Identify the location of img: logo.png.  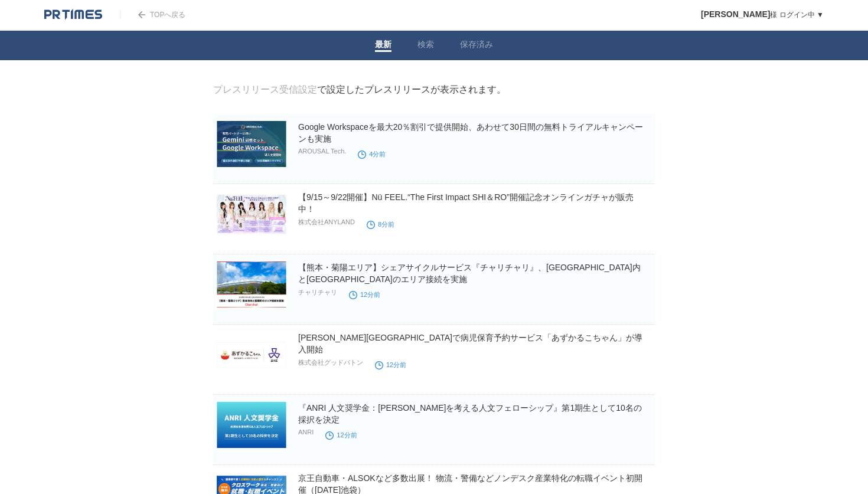
(73, 15).